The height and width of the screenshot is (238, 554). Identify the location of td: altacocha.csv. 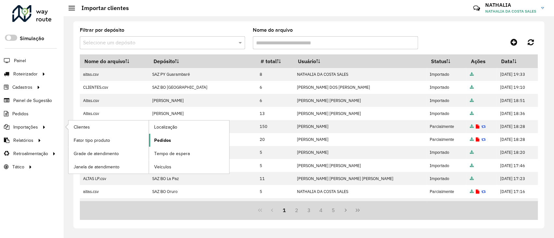
(114, 205).